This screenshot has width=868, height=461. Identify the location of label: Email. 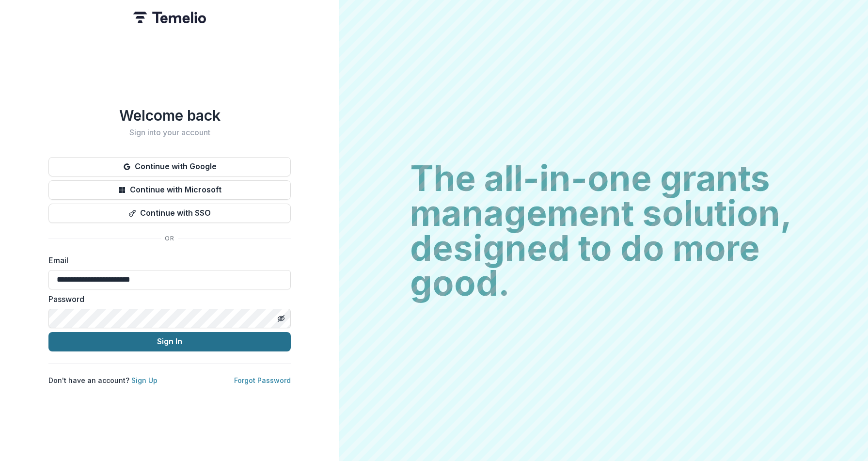
(166, 261).